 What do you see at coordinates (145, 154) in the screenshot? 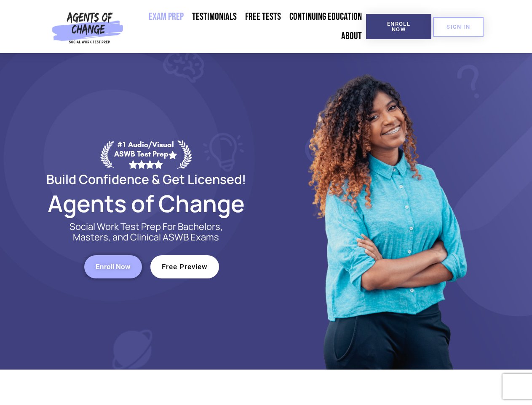
I see `div: #1 Audio/Visual ASWB Test Prep` at bounding box center [145, 154].